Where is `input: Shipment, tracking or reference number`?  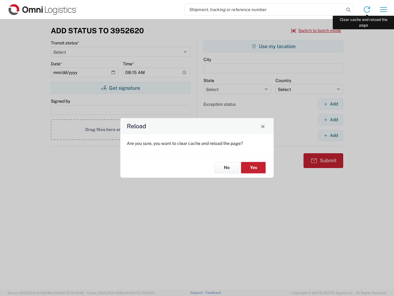 input: Shipment, tracking or reference number is located at coordinates (265, 10).